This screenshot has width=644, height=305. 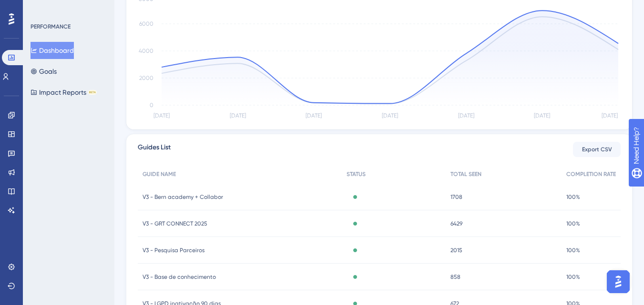 What do you see at coordinates (466, 174) in the screenshot?
I see `span: TOTAL SEEN` at bounding box center [466, 174].